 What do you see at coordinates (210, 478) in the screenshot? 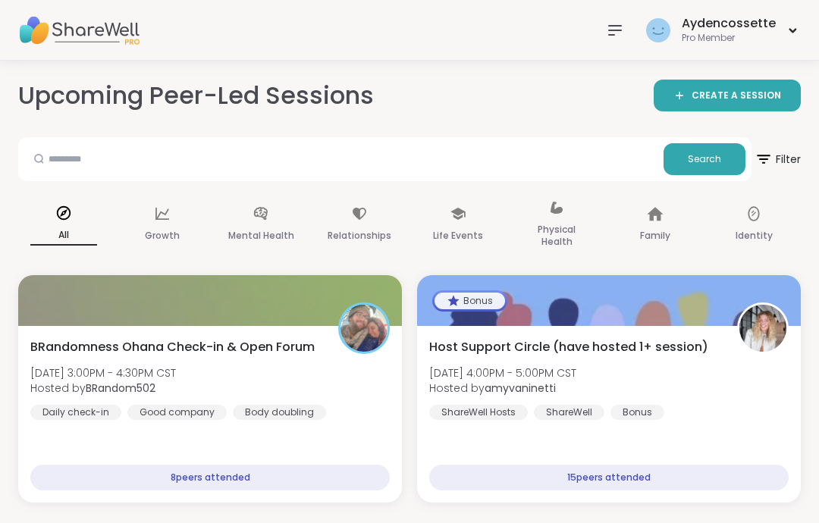
I see `div: 8 peers attended` at bounding box center [210, 478].